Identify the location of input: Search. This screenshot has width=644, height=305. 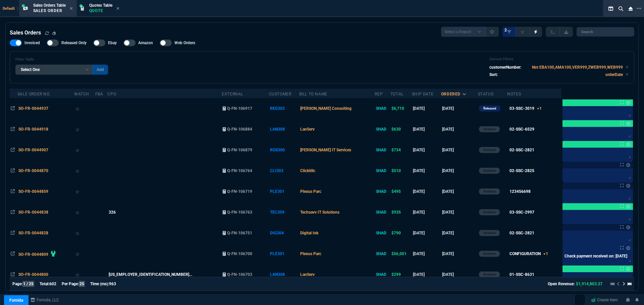
(605, 32).